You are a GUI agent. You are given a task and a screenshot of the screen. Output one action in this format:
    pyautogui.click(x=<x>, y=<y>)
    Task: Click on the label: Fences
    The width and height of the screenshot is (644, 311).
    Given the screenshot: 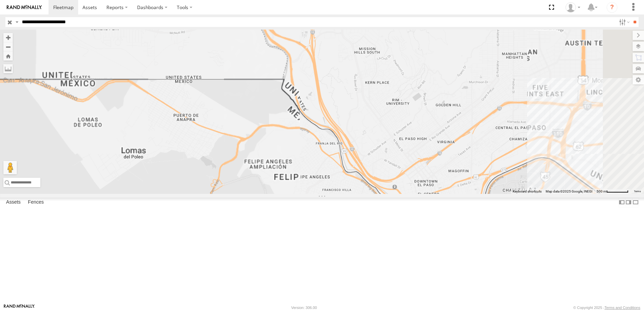 What is the action you would take?
    pyautogui.click(x=36, y=202)
    